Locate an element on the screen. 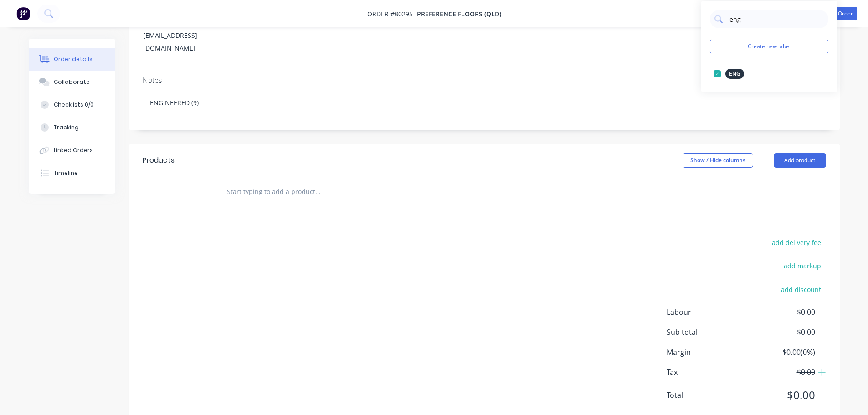 This screenshot has height=415, width=868. div: ENGINEERED (9) is located at coordinates (484, 102).